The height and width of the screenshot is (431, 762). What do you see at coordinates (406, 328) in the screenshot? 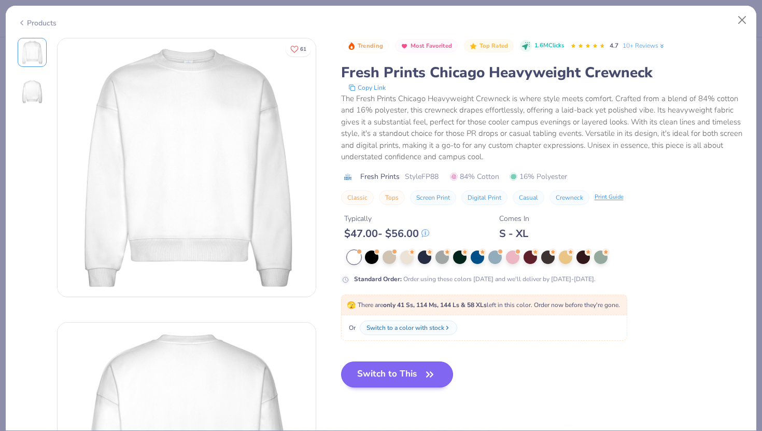
I see `div: Switch to a color with stock` at bounding box center [406, 328].